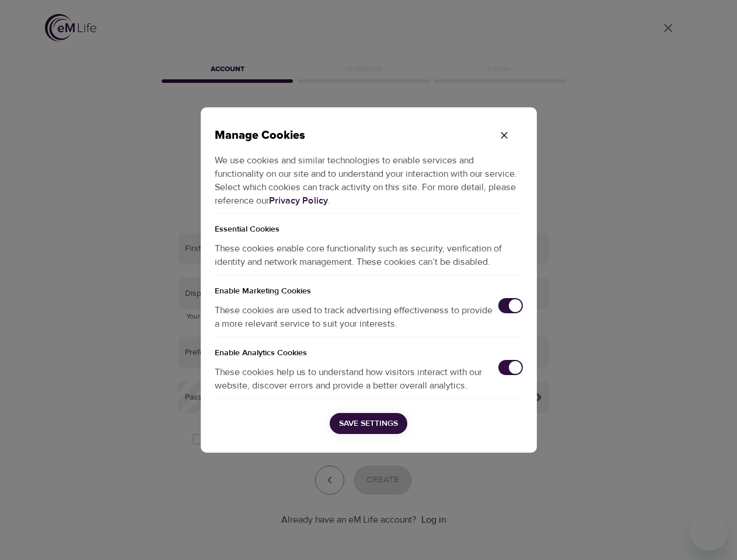 This screenshot has height=560, width=737. Describe the element at coordinates (357, 317) in the screenshot. I see `p: These cookies are used to track advertising effectiveness to provide a more relevant service to s...` at that location.